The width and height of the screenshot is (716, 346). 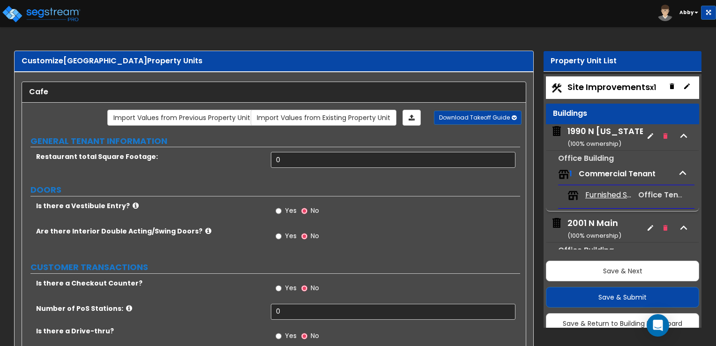 What do you see at coordinates (274, 92) in the screenshot?
I see `div: Cafe` at bounding box center [274, 92].